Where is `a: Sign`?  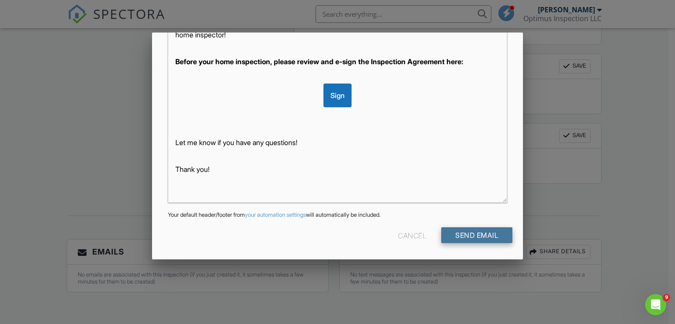 a: Sign is located at coordinates (338, 95).